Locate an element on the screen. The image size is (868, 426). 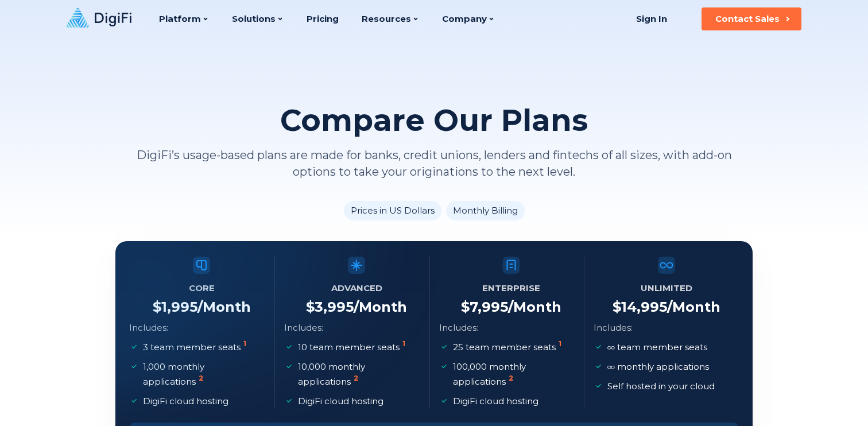
h5: Enterprise is located at coordinates (511, 288).